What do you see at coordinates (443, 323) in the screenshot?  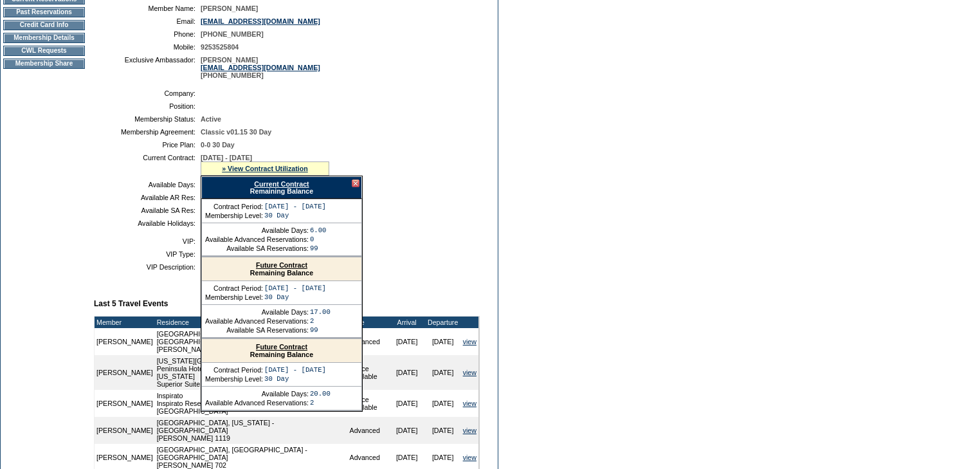 I see `td: Departure` at bounding box center [443, 323].